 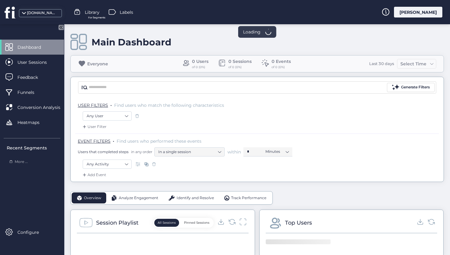 I want to click on span: Dashboard, so click(x=34, y=47).